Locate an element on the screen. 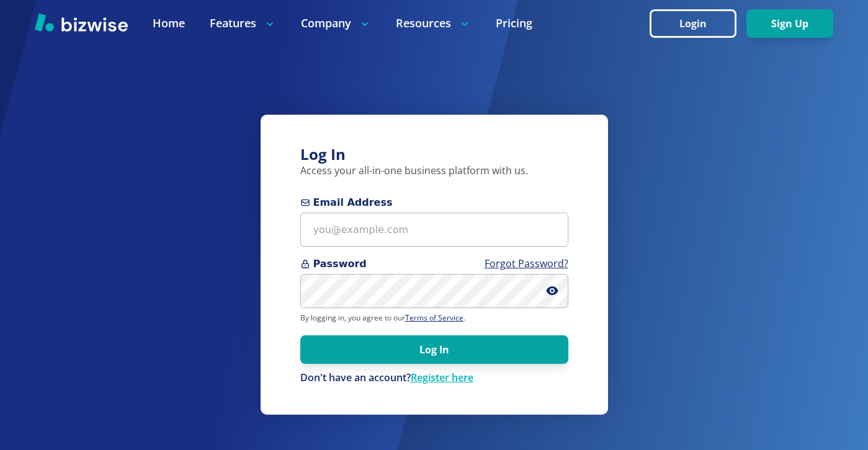 This screenshot has width=868, height=450. span: Email Address is located at coordinates (434, 203).